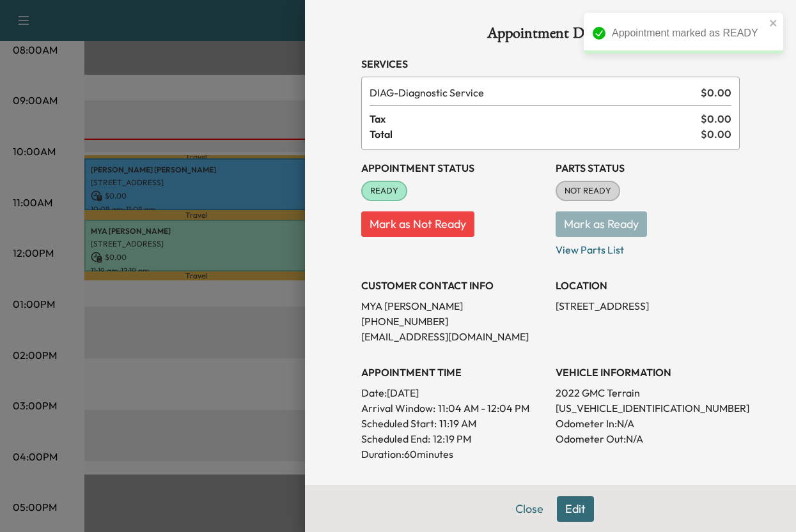 Image resolution: width=796 pixels, height=532 pixels. What do you see at coordinates (483, 408) in the screenshot?
I see `span: 11:04 AM - 12:04 PM` at bounding box center [483, 408].